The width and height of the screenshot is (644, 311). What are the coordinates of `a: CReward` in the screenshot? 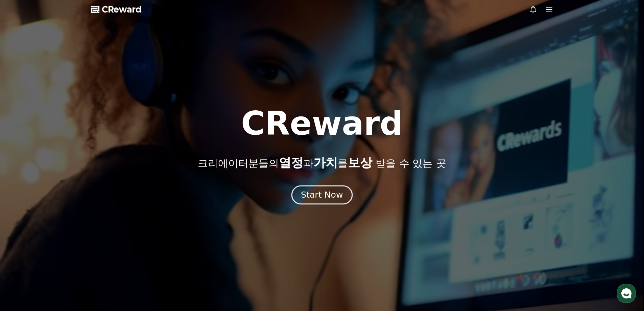 It's located at (116, 9).